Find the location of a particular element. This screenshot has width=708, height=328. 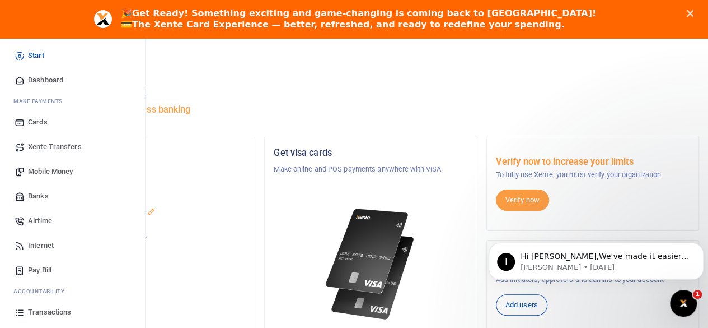

li: Ac is located at coordinates (72, 291).